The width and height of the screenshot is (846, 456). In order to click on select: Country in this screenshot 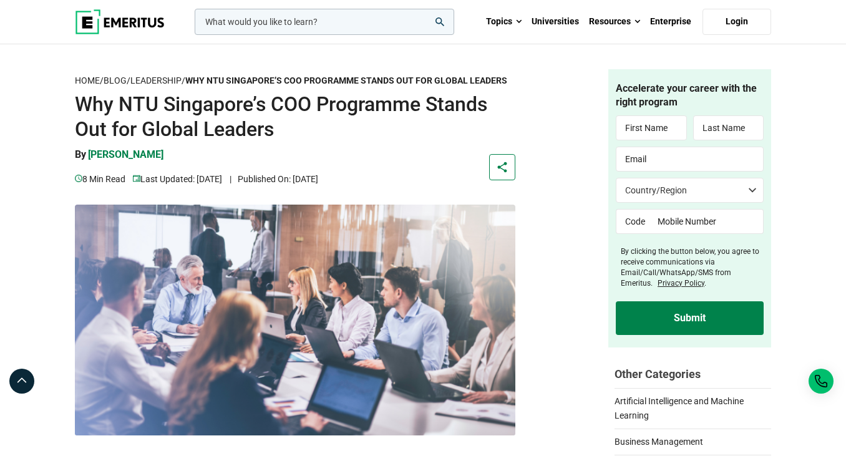, I will do `click(689, 190)`.